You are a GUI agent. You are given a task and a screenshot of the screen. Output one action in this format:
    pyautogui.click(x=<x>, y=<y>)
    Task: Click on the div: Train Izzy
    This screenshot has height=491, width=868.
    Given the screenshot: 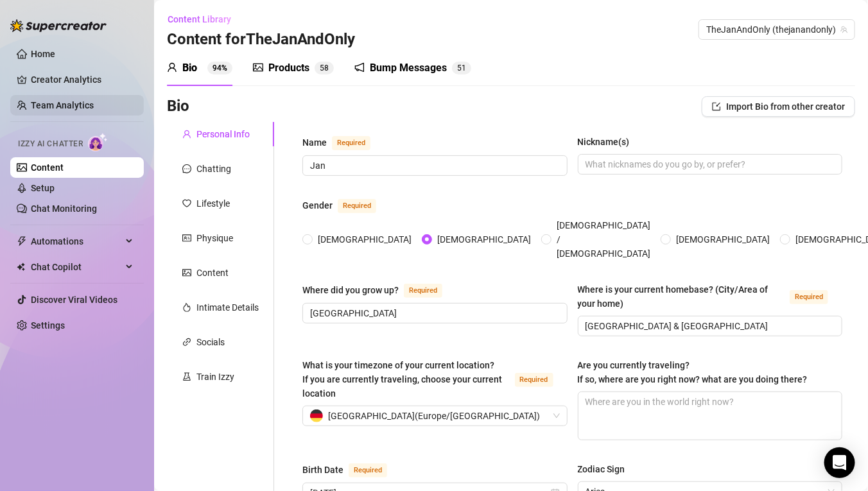 What is the action you would take?
    pyautogui.click(x=215, y=376)
    